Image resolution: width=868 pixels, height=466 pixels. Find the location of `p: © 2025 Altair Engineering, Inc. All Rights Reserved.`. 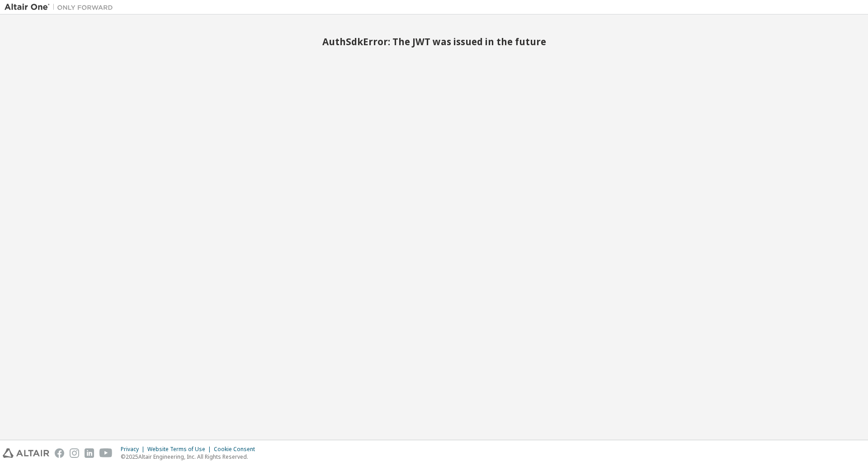

p: © 2025 Altair Engineering, Inc. All Rights Reserved. is located at coordinates (191, 457).